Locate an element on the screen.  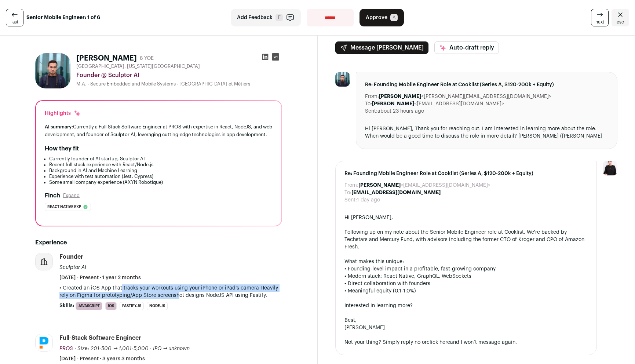
span: Sculptor AI is located at coordinates (72, 268).